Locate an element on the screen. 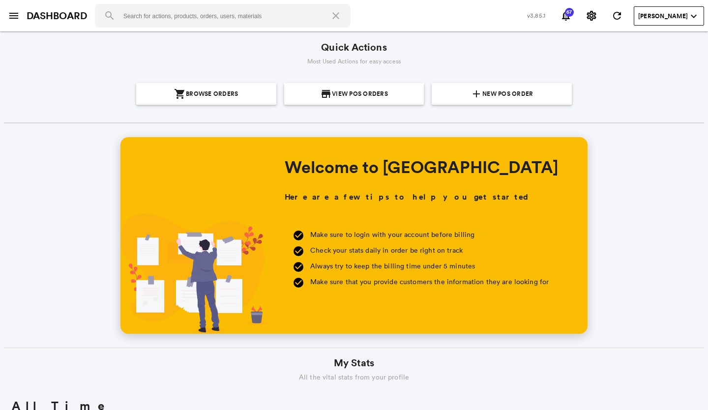 The width and height of the screenshot is (708, 410). span: Browse Orders is located at coordinates (212, 94).